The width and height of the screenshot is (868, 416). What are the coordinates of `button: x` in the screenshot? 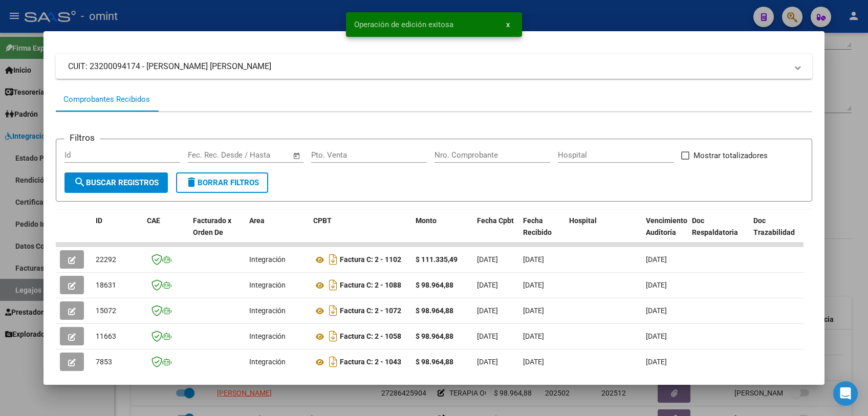 It's located at (508, 25).